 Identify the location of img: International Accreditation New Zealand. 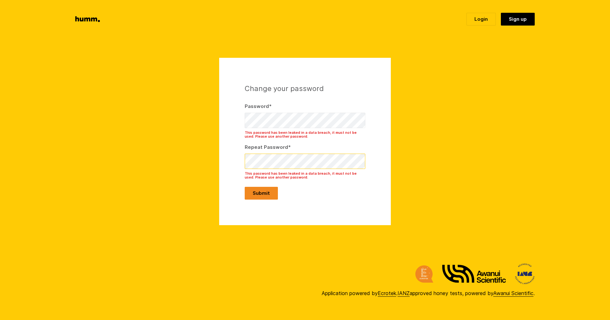
(525, 273).